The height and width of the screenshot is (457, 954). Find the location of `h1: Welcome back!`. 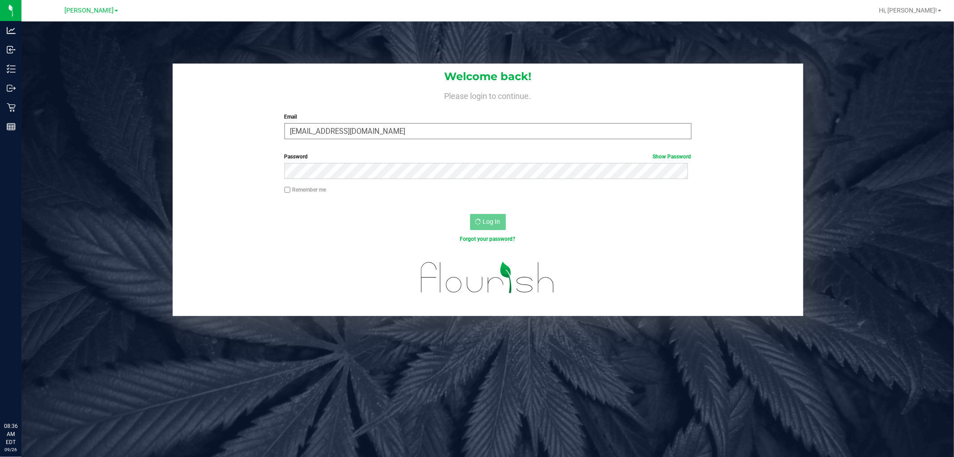

h1: Welcome back! is located at coordinates (488, 76).